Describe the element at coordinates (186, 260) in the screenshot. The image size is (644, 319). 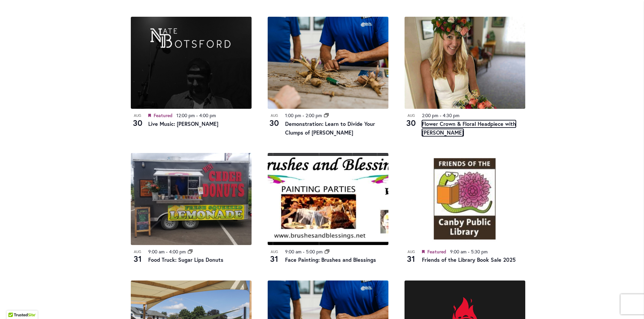
I see `a: Food Truck: Sugar Lips Donuts` at that location.